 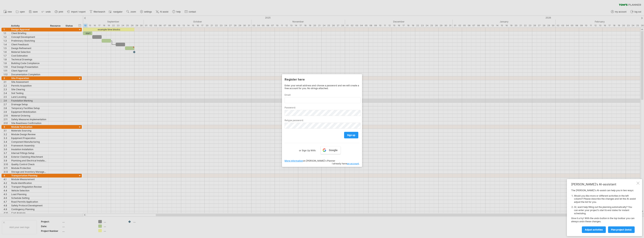 What do you see at coordinates (322, 79) in the screenshot?
I see `div: Register here` at bounding box center [322, 79].